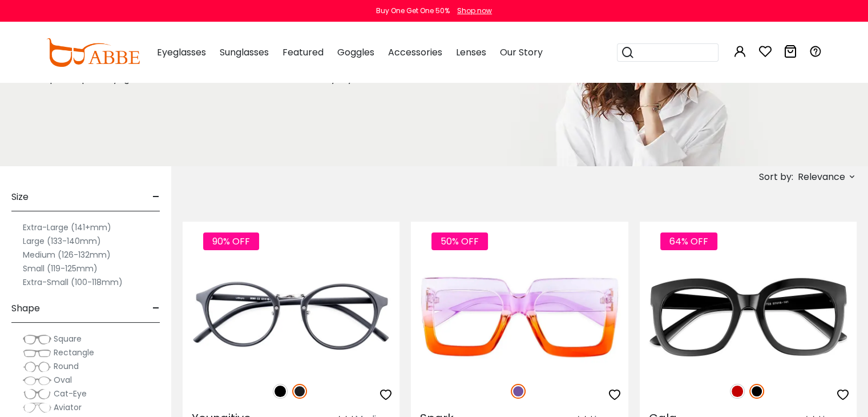 Image resolution: width=868 pixels, height=417 pixels. Describe the element at coordinates (73, 282) in the screenshot. I see `label: Extra-Small (100-118mm)` at that location.